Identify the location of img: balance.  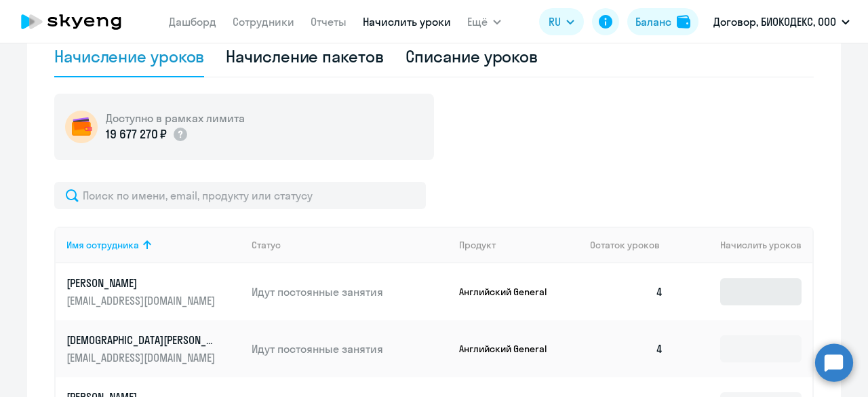
(683, 22).